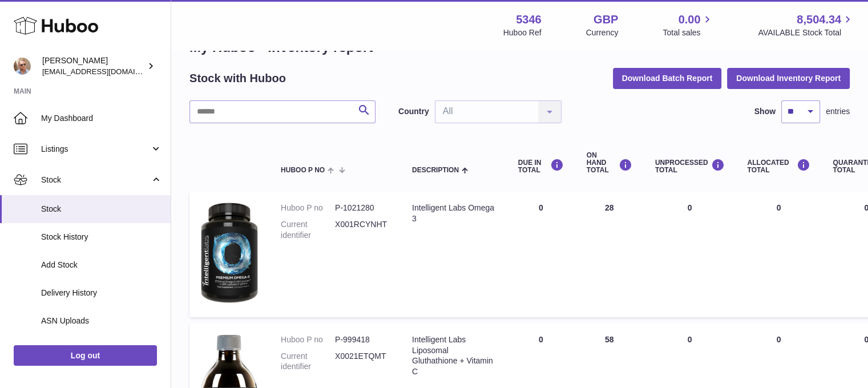  I want to click on span: ASN Uploads, so click(102, 321).